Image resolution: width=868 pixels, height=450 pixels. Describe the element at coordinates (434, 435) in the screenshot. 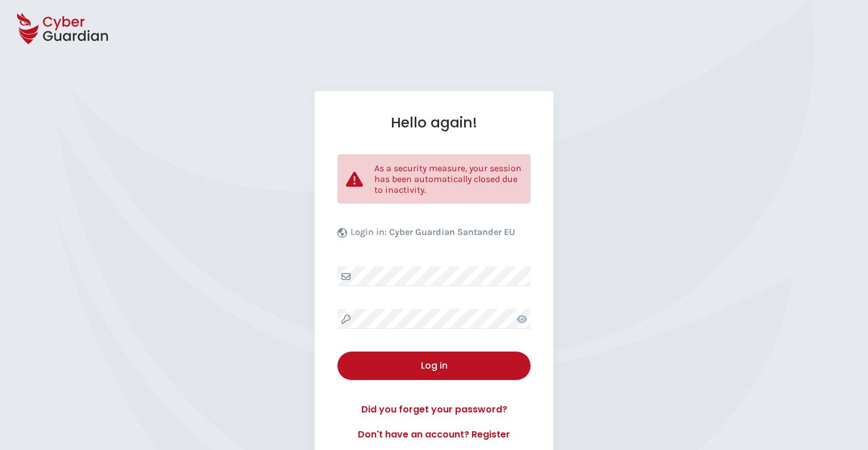

I see `a: Don't have an account? Register` at that location.